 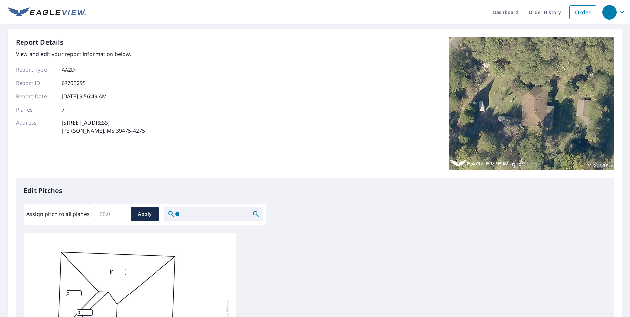 I want to click on input: 00.0, so click(x=111, y=214).